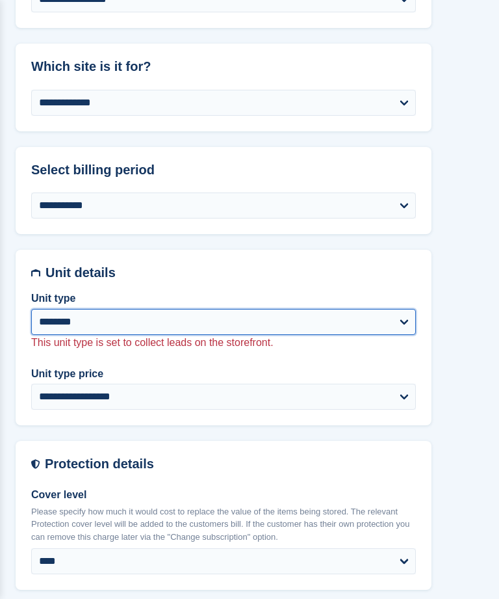 The height and width of the screenshot is (599, 499). What do you see at coordinates (224, 299) in the screenshot?
I see `label: Unit type` at bounding box center [224, 299].